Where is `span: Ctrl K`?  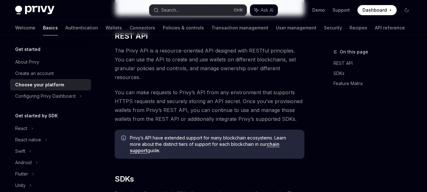 span: Ctrl K is located at coordinates (238, 10).